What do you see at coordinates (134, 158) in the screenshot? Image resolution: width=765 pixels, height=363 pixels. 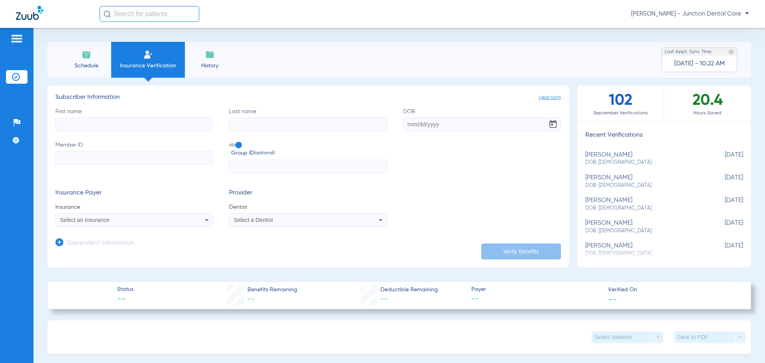 I see `input: Member ID` at bounding box center [134, 158].